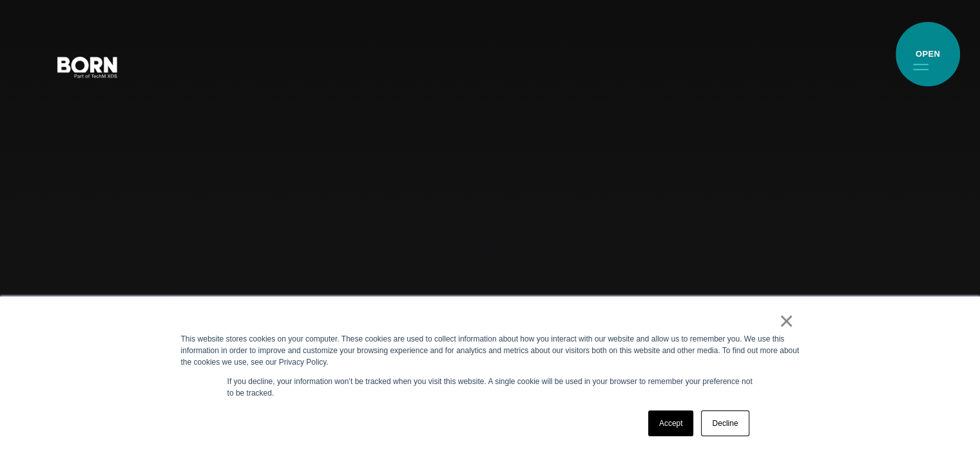 This screenshot has height=453, width=980. I want to click on button: Open, so click(921, 66).